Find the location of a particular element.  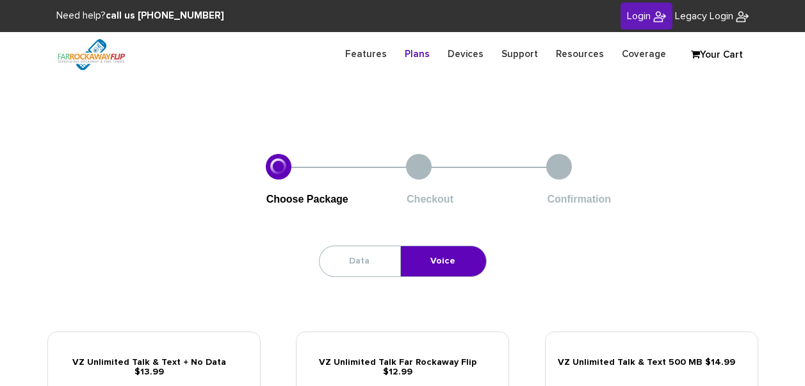

a: Devices is located at coordinates (466, 54).